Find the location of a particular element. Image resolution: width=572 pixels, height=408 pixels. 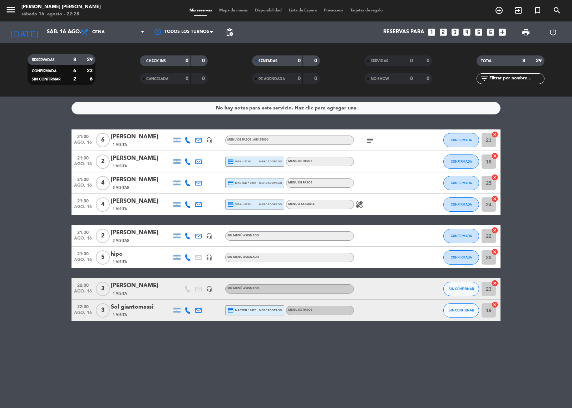

span: Lista de Espera is located at coordinates (303, 10).